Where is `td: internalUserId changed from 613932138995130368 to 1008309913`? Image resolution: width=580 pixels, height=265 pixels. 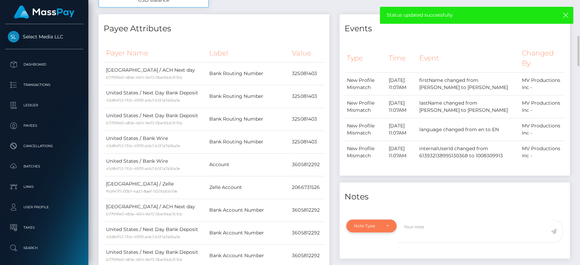 td: internalUserId changed from 613932138995130368 to 1008309913 is located at coordinates (468, 152).